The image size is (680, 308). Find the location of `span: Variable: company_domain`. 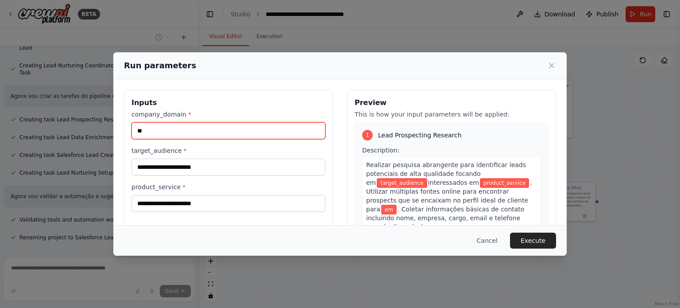

span: Variable: company_domain is located at coordinates (389, 209).